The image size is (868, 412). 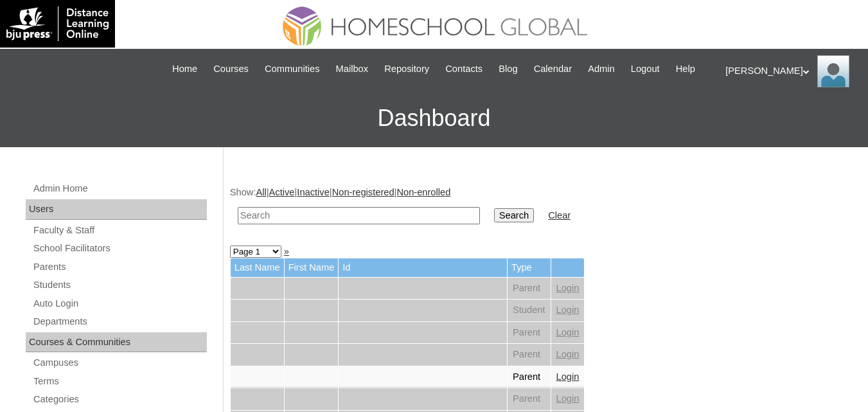 I want to click on img: logo-white.png, so click(x=58, y=24).